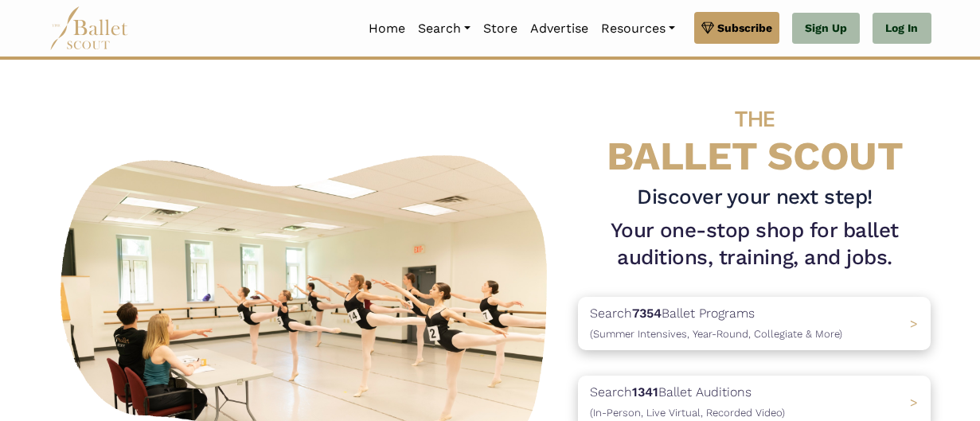 This screenshot has width=980, height=421. I want to click on a: Subscribe, so click(736, 28).